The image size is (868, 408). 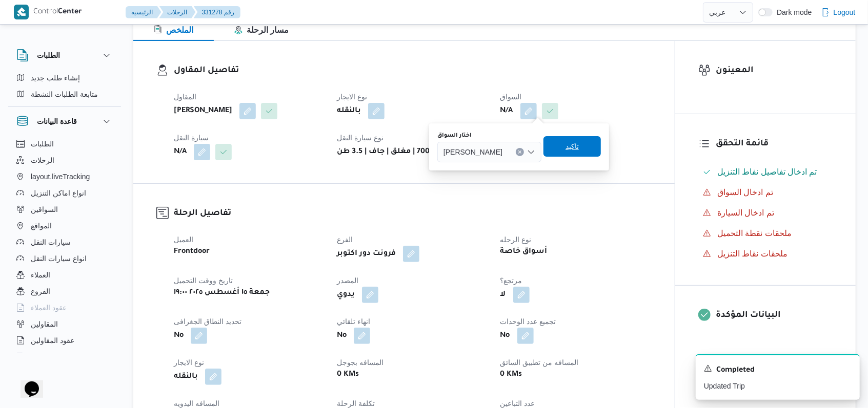 What do you see at coordinates (503, 295) in the screenshot?
I see `b: لا` at bounding box center [503, 295].